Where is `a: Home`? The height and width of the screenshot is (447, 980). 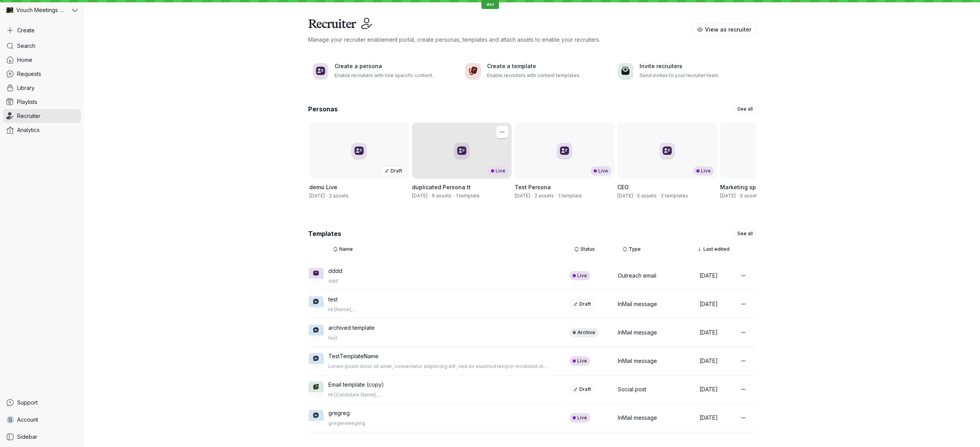
a: Home is located at coordinates (42, 60).